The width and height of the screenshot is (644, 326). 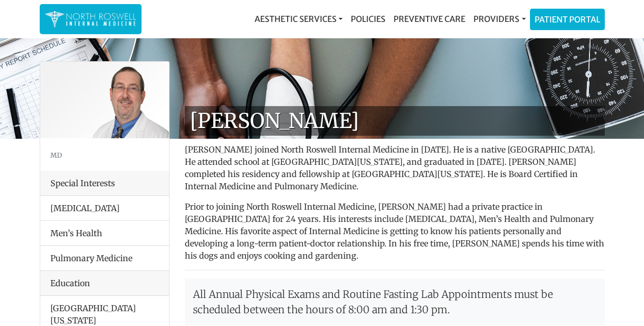 What do you see at coordinates (368, 19) in the screenshot?
I see `a: Policies` at bounding box center [368, 19].